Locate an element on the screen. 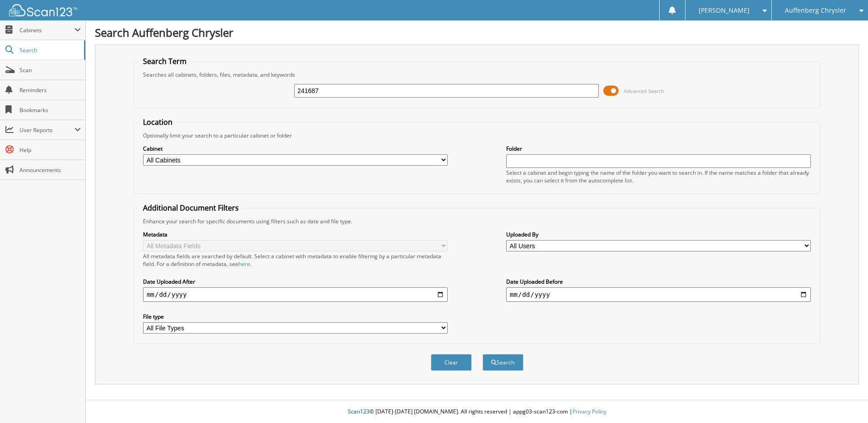 The height and width of the screenshot is (423, 868). button: Clear is located at coordinates (451, 362).